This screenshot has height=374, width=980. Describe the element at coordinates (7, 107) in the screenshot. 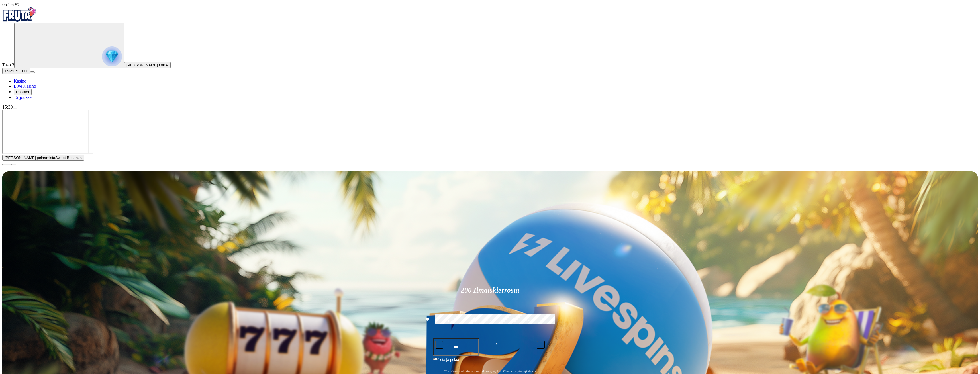

I see `span: 15:30` at that location.